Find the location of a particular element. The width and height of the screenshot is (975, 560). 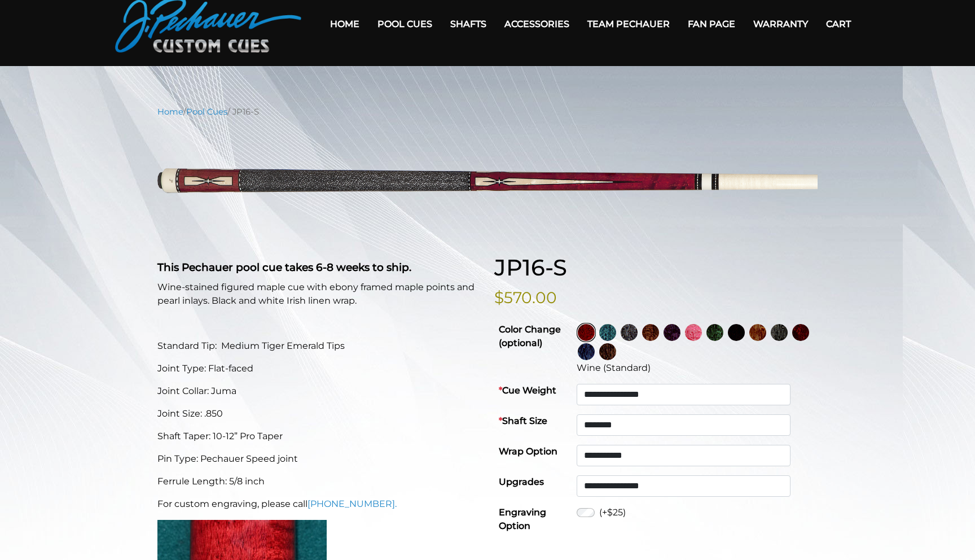

img: Rose is located at coordinates (651, 332).